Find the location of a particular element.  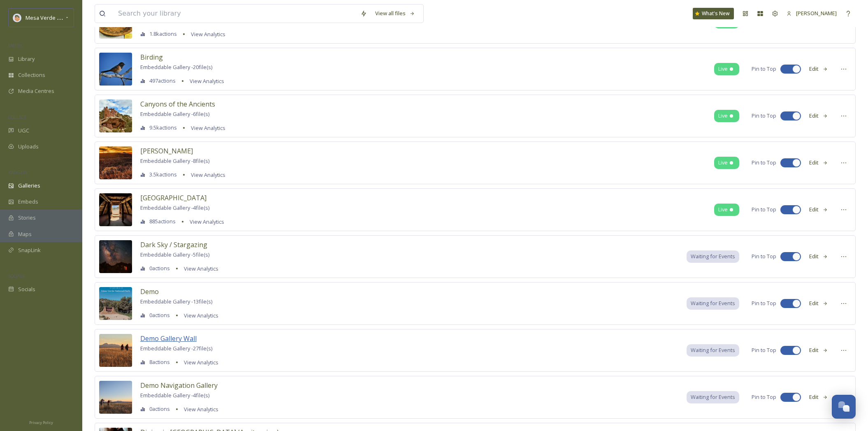

img: e8c1bfe2-d574-483d-9a42-029e569c07c5.jpg is located at coordinates (116, 350).